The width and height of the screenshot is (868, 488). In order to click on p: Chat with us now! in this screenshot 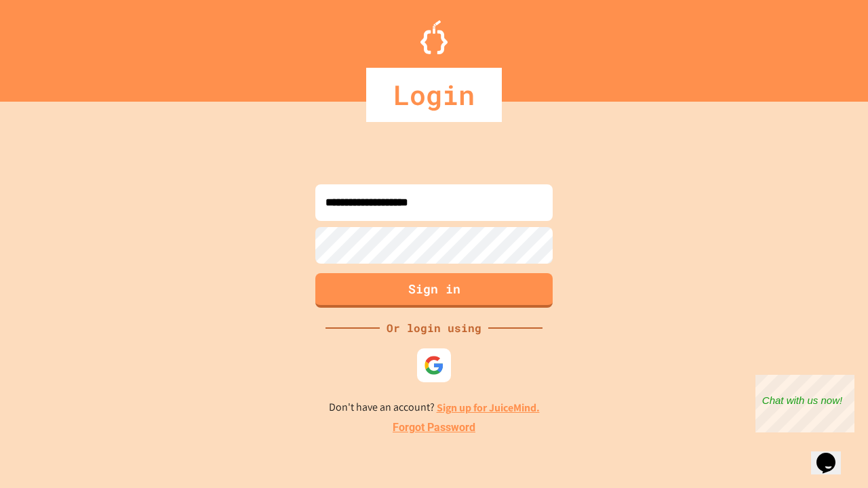, I will do `click(47, 25)`.